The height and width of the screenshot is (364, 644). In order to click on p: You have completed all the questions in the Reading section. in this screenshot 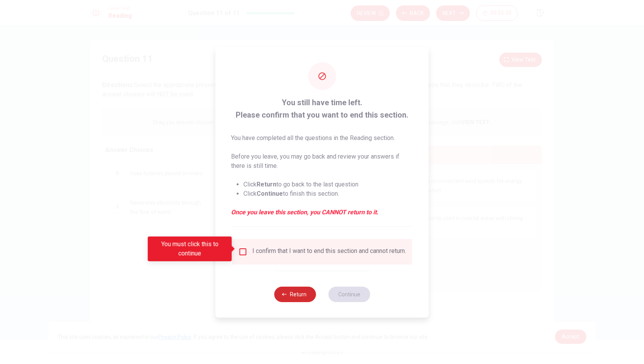, I will do `click(322, 138)`.